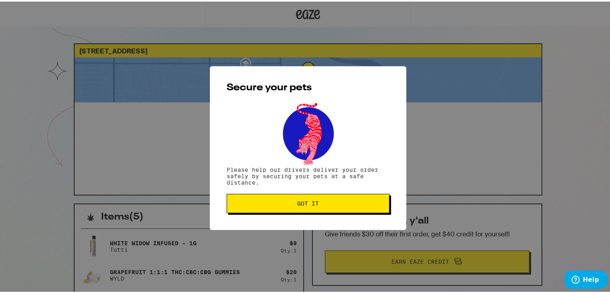 This screenshot has height=293, width=610. What do you see at coordinates (308, 174) in the screenshot?
I see `p: Please help our drivers deliver your order safely by securing your pets at a safe distance.` at bounding box center [308, 174].